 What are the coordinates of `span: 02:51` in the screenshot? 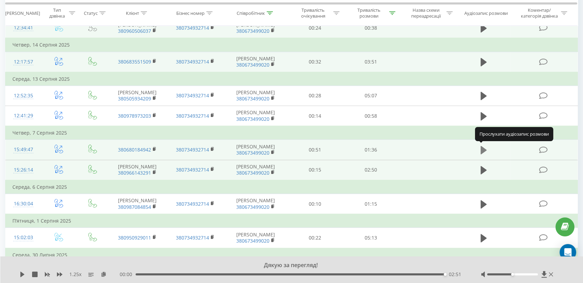 It's located at (455, 274).